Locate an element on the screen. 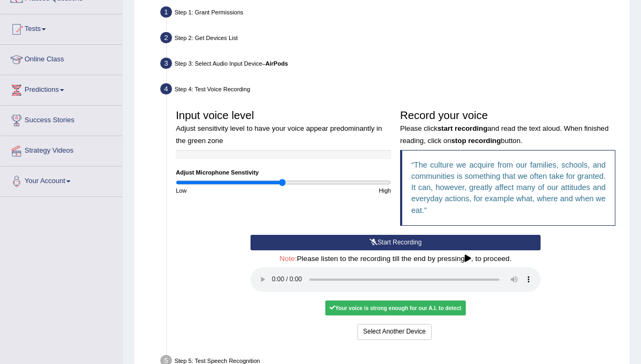  button: Start Recording is located at coordinates (395, 243).